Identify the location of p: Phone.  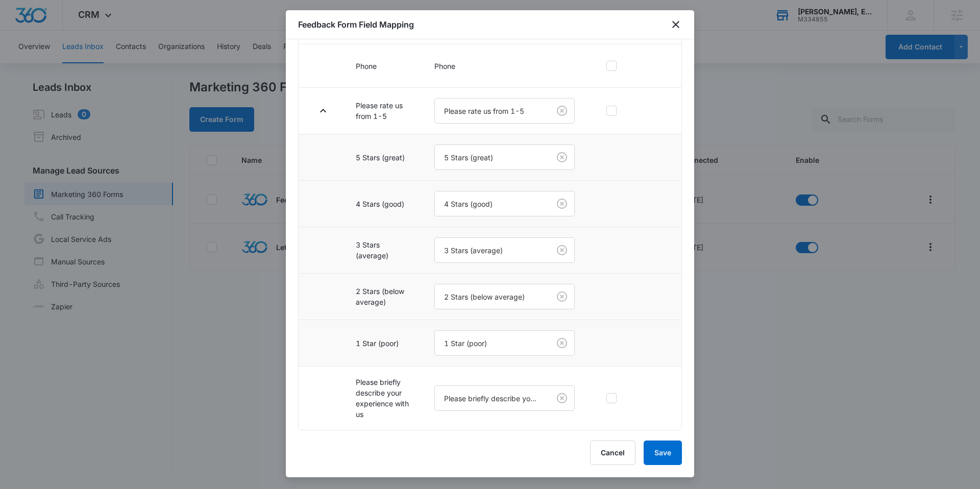
(505, 66).